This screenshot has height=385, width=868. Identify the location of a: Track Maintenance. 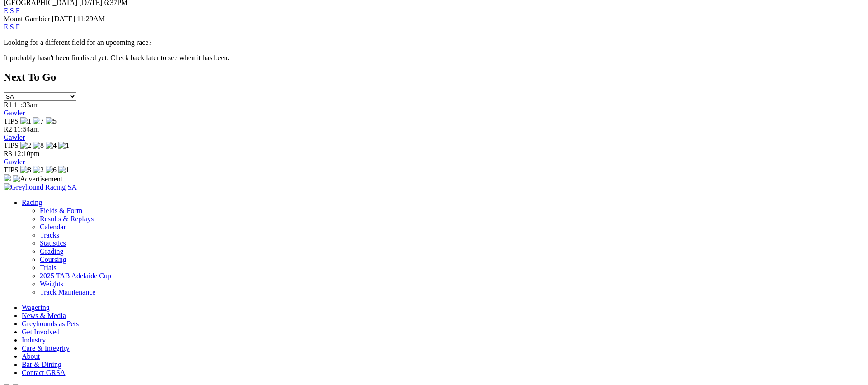
(68, 292).